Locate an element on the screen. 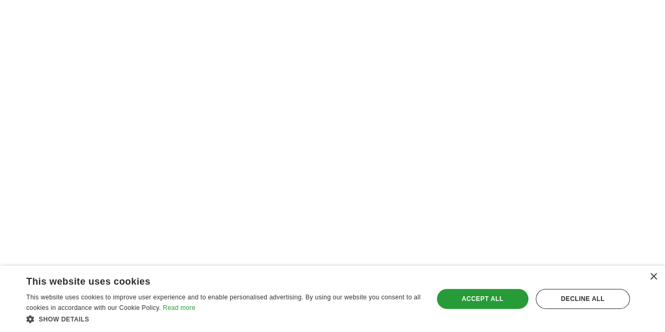  div: This website uses cookies is located at coordinates (210, 280).